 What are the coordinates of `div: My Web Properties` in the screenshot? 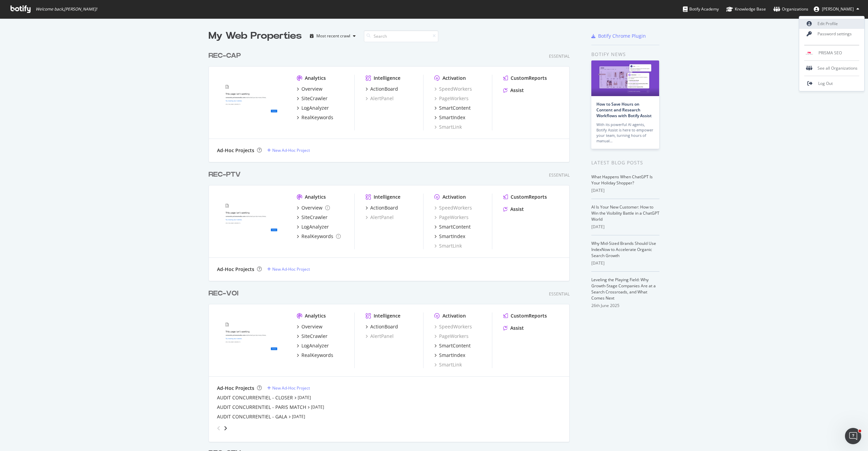 It's located at (255, 36).